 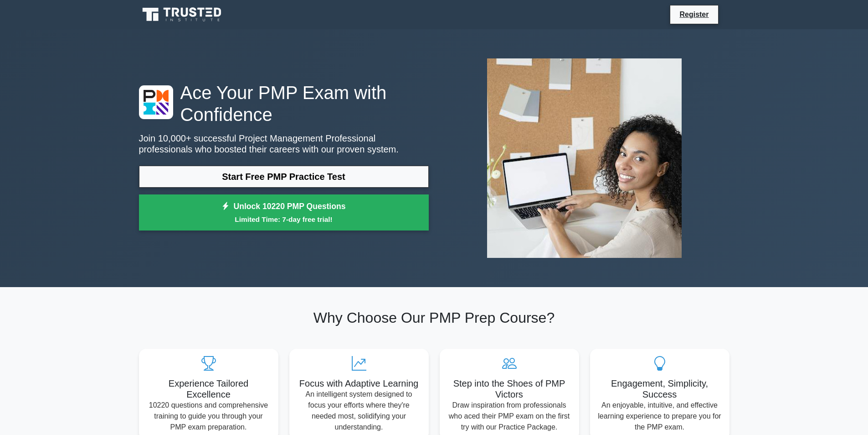 I want to click on small: Limited Time: 7-day free trial!, so click(x=284, y=219).